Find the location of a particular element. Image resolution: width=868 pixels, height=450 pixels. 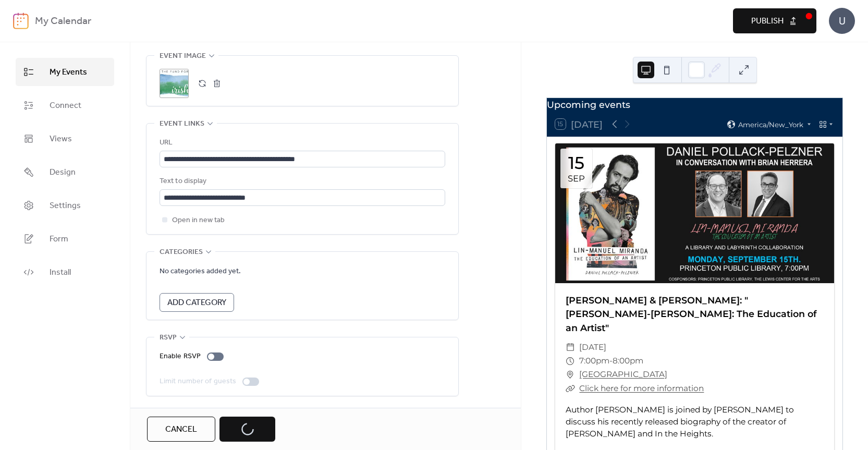

span: No categories added yet. is located at coordinates (200, 271).